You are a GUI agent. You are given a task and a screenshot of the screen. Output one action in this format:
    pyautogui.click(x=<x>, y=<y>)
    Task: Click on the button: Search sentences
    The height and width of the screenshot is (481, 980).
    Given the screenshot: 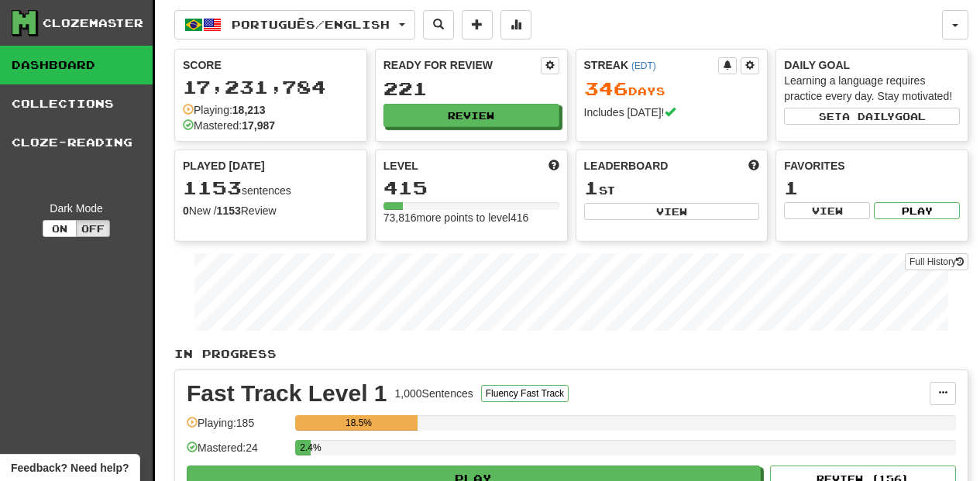 What is the action you would take?
    pyautogui.click(x=439, y=25)
    